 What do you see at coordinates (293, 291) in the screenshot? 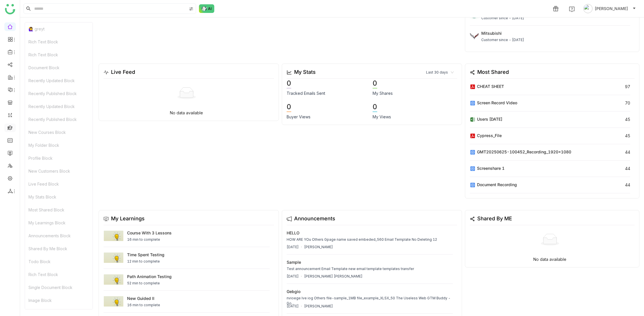
I see `div: gebgio` at bounding box center [293, 291].